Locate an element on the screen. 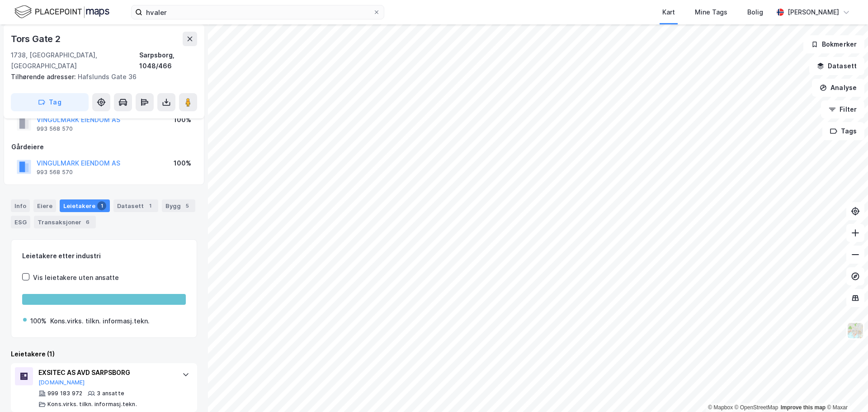 The width and height of the screenshot is (868, 412). button: Filter is located at coordinates (843, 109).